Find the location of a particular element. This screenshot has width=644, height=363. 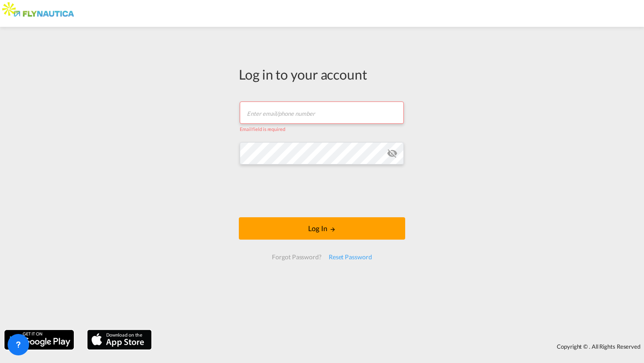

div: Forgot Password? is located at coordinates (297, 257).